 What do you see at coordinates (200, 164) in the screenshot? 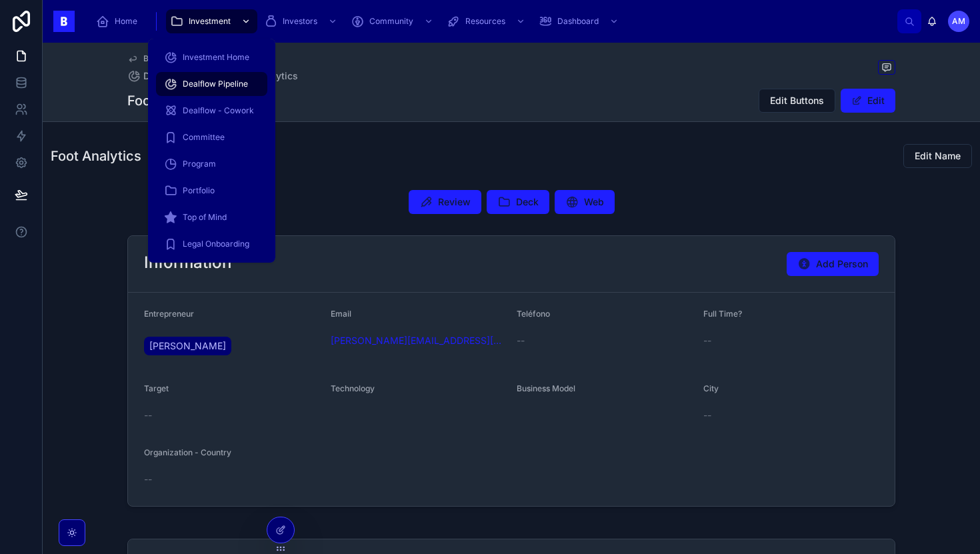
I see `span: Program` at bounding box center [200, 164].